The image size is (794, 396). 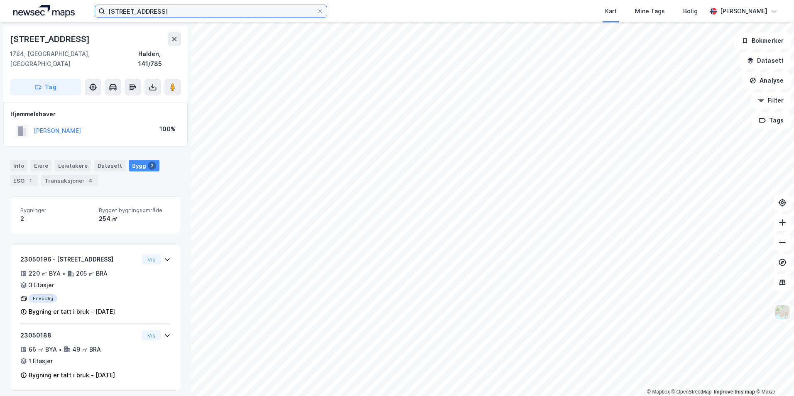 What do you see at coordinates (86, 350) in the screenshot?
I see `div: 49 ㎡ BRA` at bounding box center [86, 350].